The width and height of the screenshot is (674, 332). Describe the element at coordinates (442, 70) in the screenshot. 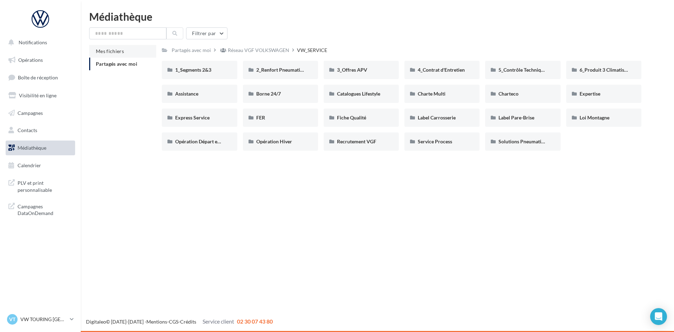

I see `span: 4_Contrat d'Entretien` at that location.